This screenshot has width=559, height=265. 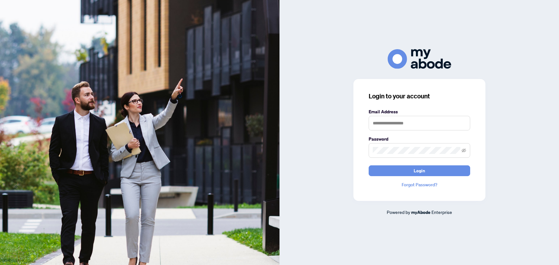 I want to click on span: Powered by, so click(x=399, y=212).